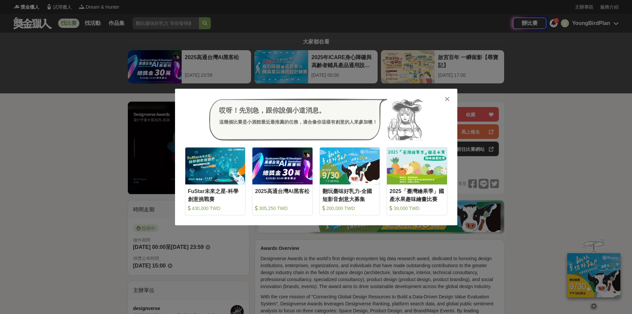  I want to click on div: 翻玩臺味好乳力-全國短影音創意大募集, so click(350, 195).